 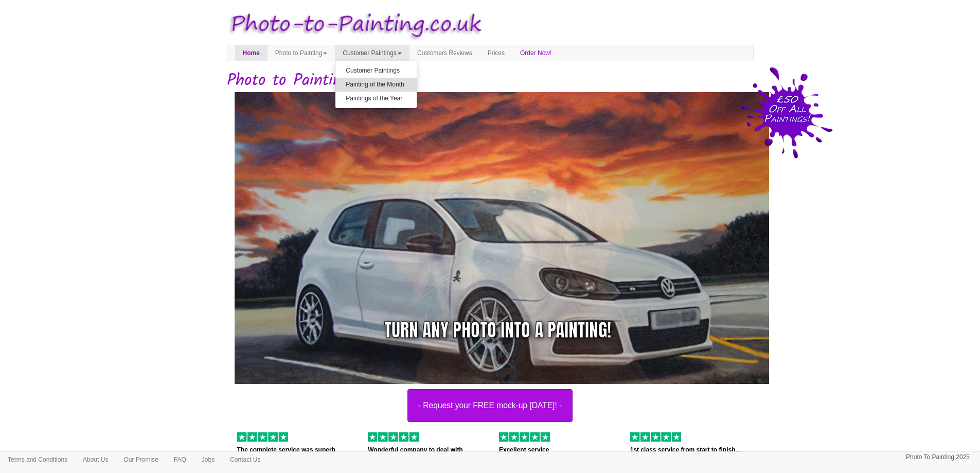 I want to click on a: Home, so click(x=251, y=53).